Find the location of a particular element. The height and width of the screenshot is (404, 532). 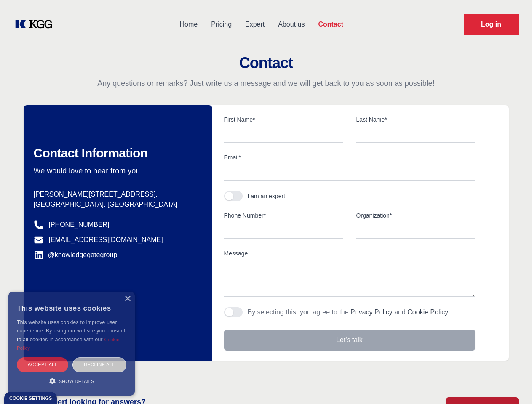

div: This website uses cookies is located at coordinates (72, 308).